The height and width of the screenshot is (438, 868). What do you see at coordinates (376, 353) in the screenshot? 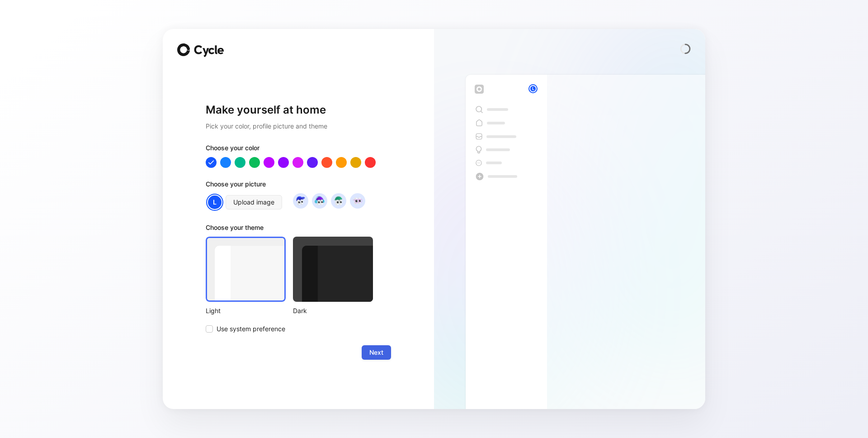
I see `span: Next` at bounding box center [376, 353].